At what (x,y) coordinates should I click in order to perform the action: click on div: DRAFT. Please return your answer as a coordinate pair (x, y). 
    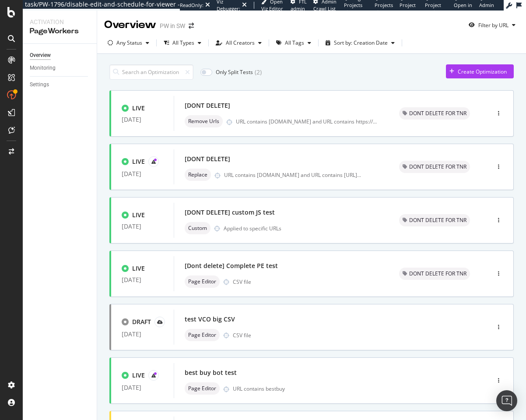
    Looking at the image, I should click on (141, 322).